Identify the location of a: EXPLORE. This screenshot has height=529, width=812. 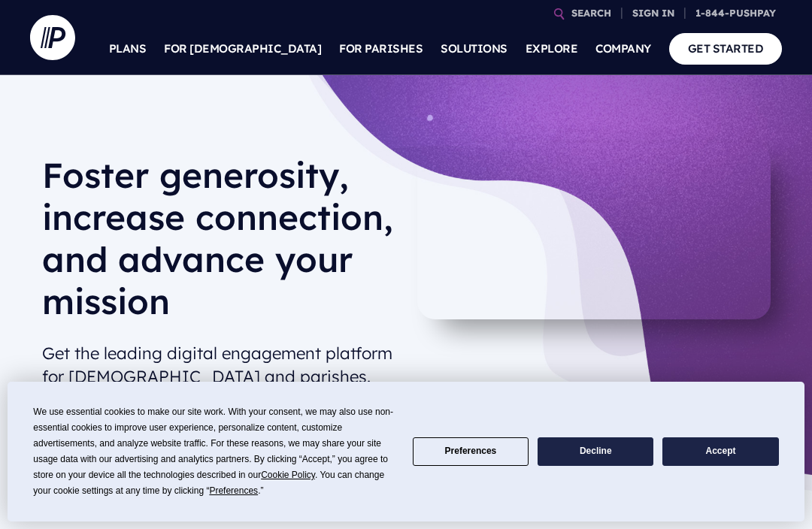
(552, 49).